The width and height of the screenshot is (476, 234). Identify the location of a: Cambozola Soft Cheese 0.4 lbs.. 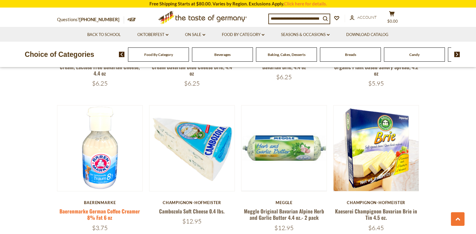
(192, 211).